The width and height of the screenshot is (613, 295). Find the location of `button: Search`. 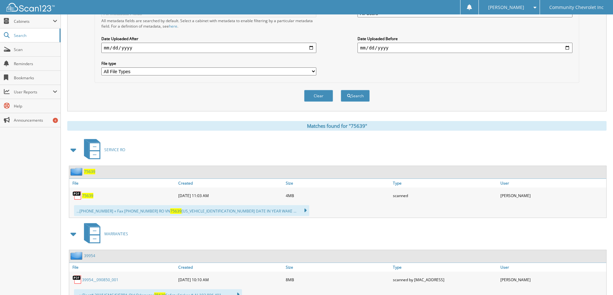

button: Search is located at coordinates (355, 96).